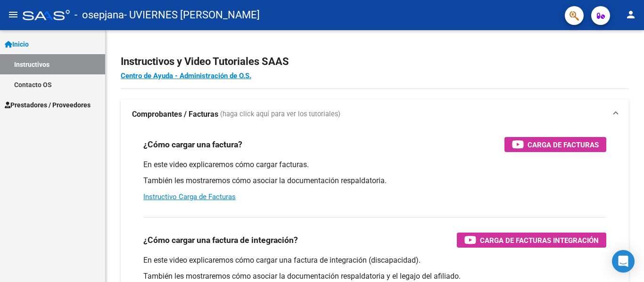 The height and width of the screenshot is (282, 644). Describe the element at coordinates (13, 15) in the screenshot. I see `mat-icon: menu` at that location.